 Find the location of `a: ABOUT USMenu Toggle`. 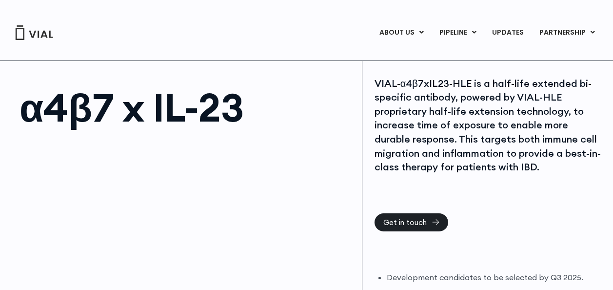

a: ABOUT USMenu Toggle is located at coordinates (401, 33).